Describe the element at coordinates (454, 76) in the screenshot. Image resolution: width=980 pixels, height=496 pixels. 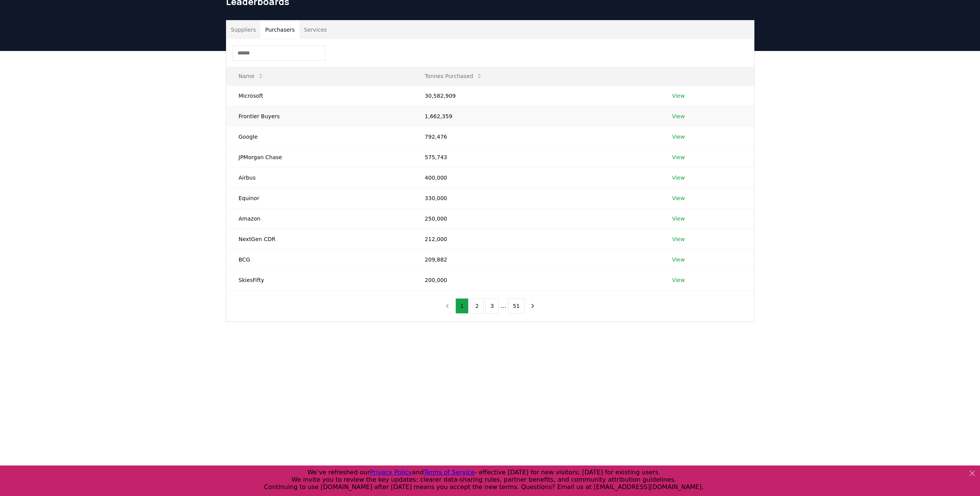
I see `button: Tonnes Purchased` at that location.